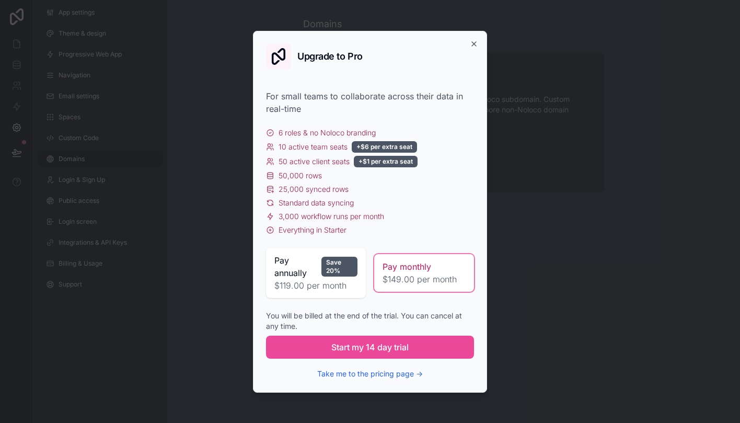 The width and height of the screenshot is (740, 423). What do you see at coordinates (385, 161) in the screenshot?
I see `div: +$1 per extra seat` at bounding box center [385, 161].